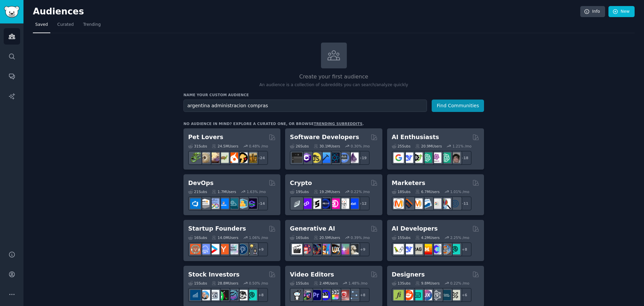  Describe the element at coordinates (301, 183) in the screenshot. I see `h2: Crypto` at that location.